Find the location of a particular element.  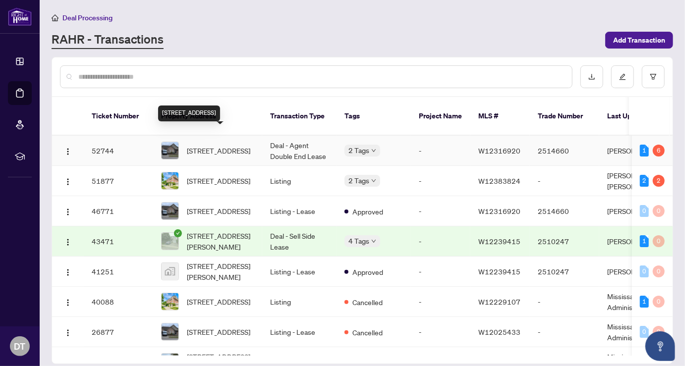

a: RAHR - Transactions is located at coordinates (108, 40).